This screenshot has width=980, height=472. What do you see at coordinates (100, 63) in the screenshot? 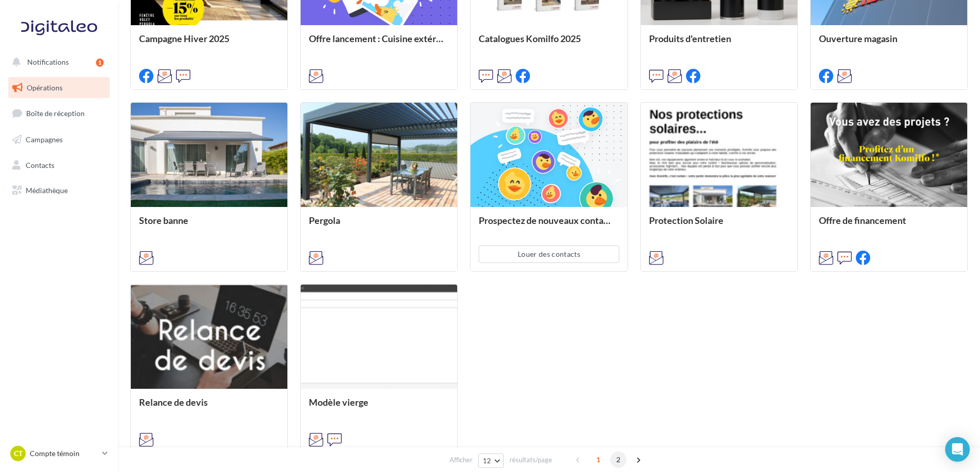
I see `div: 1` at bounding box center [100, 63].